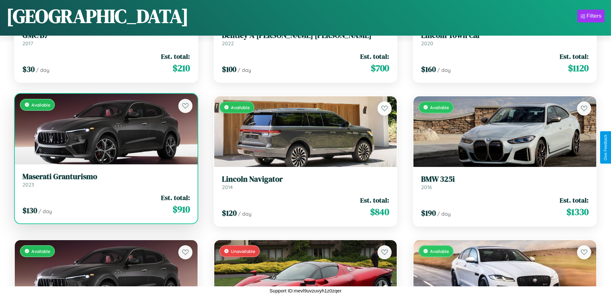  Describe the element at coordinates (227, 187) in the screenshot. I see `span: 2014` at that location.